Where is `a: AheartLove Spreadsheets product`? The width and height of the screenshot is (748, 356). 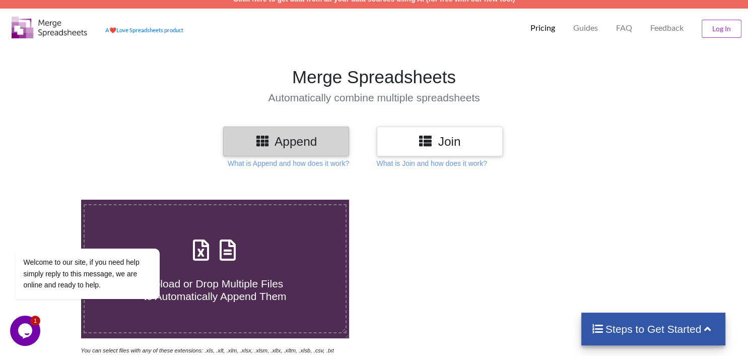 a: AheartLove Spreadsheets product is located at coordinates (144, 30).